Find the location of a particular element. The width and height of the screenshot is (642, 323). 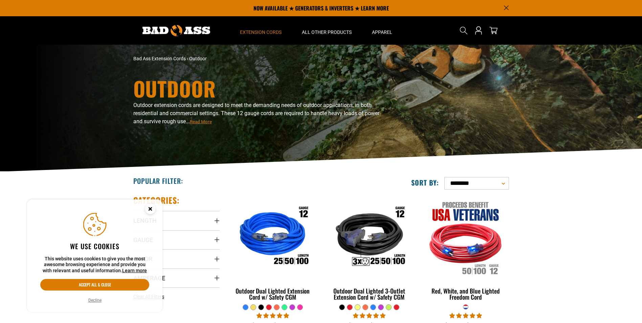

summary: Apparel is located at coordinates (382, 30).